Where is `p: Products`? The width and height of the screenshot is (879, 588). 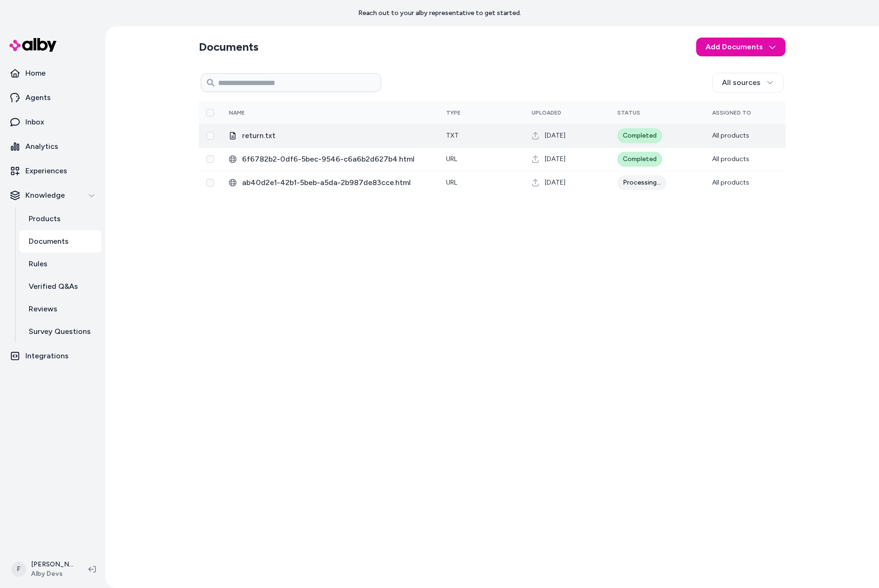
p: Products is located at coordinates (45, 219).